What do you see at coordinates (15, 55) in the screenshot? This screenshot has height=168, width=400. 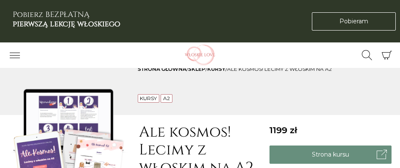 I see `button: Przełącz nawigację` at bounding box center [15, 55].